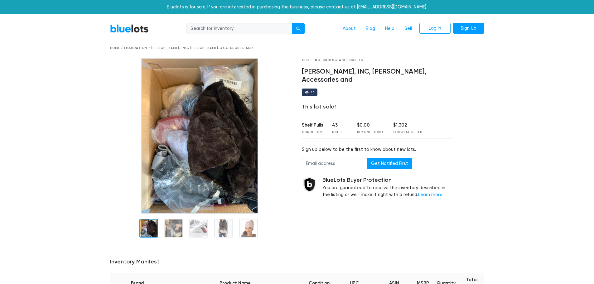 The height and width of the screenshot is (284, 594). I want to click on div: Units, so click(340, 132).